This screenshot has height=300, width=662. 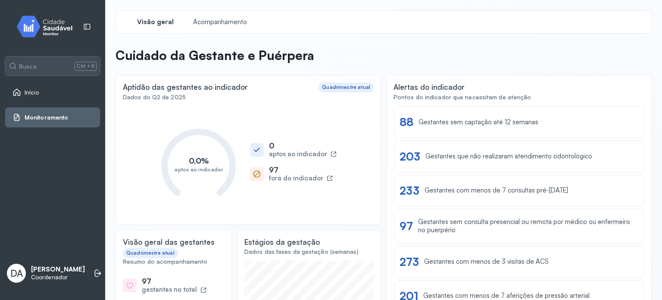 What do you see at coordinates (528, 226) in the screenshot?
I see `div: Gestantes sem consulta presencial ou remota por médico ou enfermeiro no puerpério` at bounding box center [528, 226].